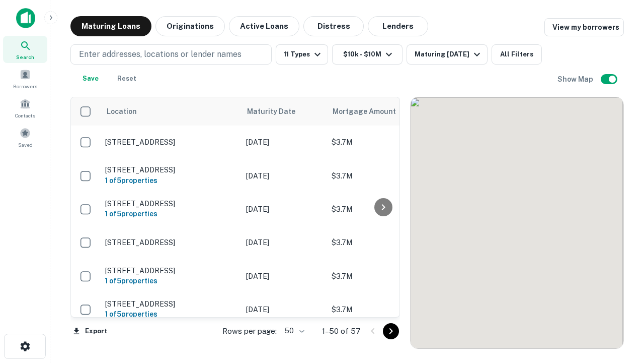 This screenshot has width=644, height=363. What do you see at coordinates (25, 108) in the screenshot?
I see `div: Contacts` at bounding box center [25, 108].